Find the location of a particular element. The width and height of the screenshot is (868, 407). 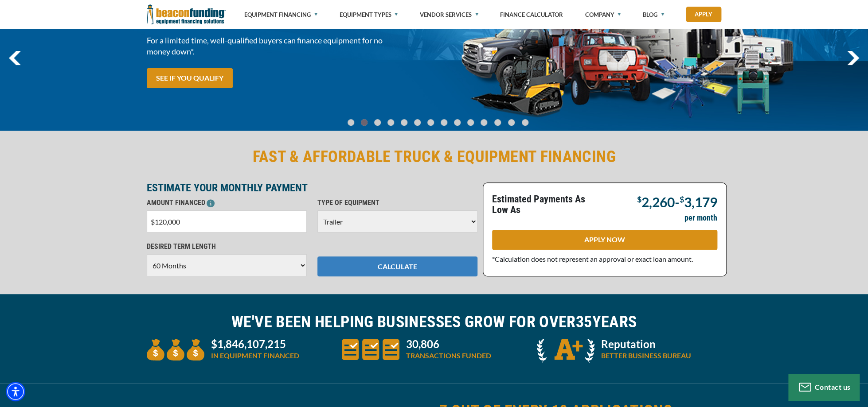

a: Go To Slide 4 is located at coordinates (404, 122).